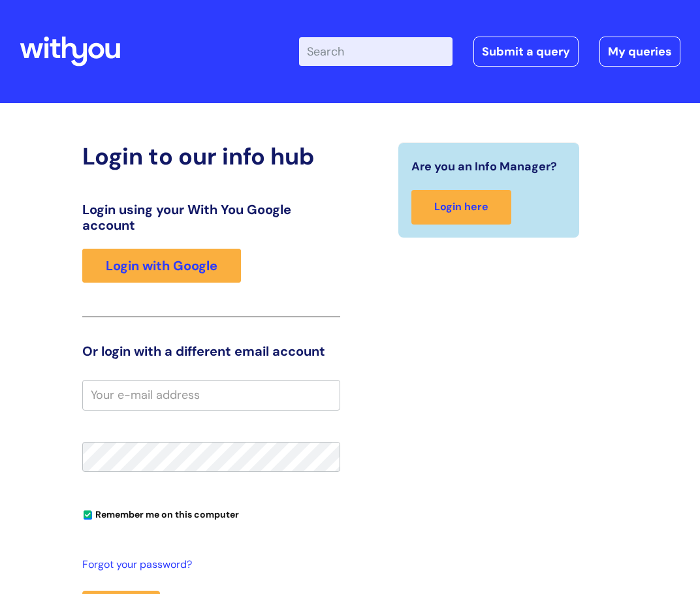 Image resolution: width=700 pixels, height=594 pixels. Describe the element at coordinates (88, 515) in the screenshot. I see `input: Remember me on this computer` at that location.